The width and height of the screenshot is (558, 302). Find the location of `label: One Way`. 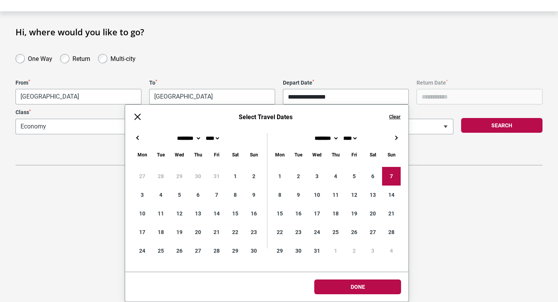

label: One Way is located at coordinates (40, 58).